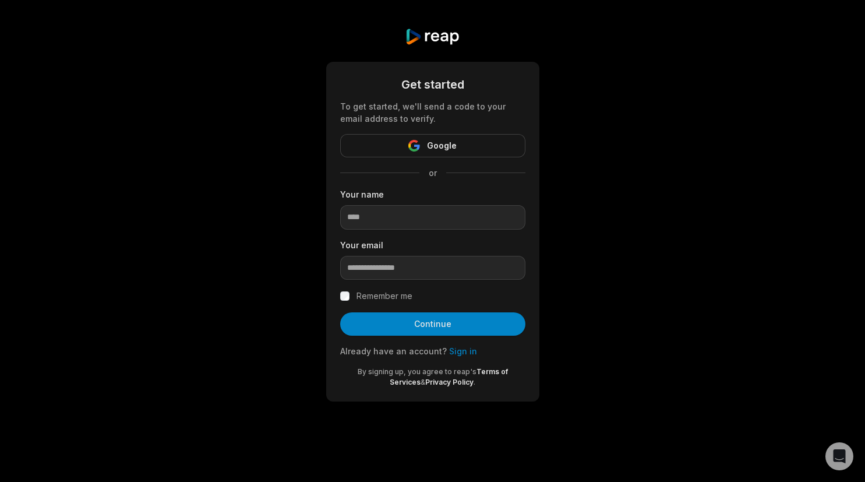  What do you see at coordinates (384, 296) in the screenshot?
I see `label: Remember me` at bounding box center [384, 296].